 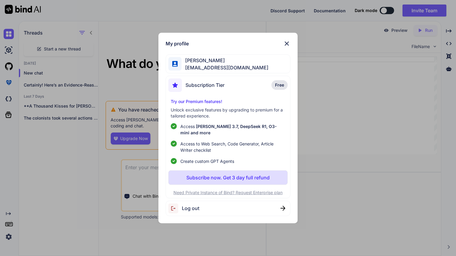 What do you see at coordinates (233, 130) in the screenshot?
I see `p: Access` at bounding box center [233, 130].